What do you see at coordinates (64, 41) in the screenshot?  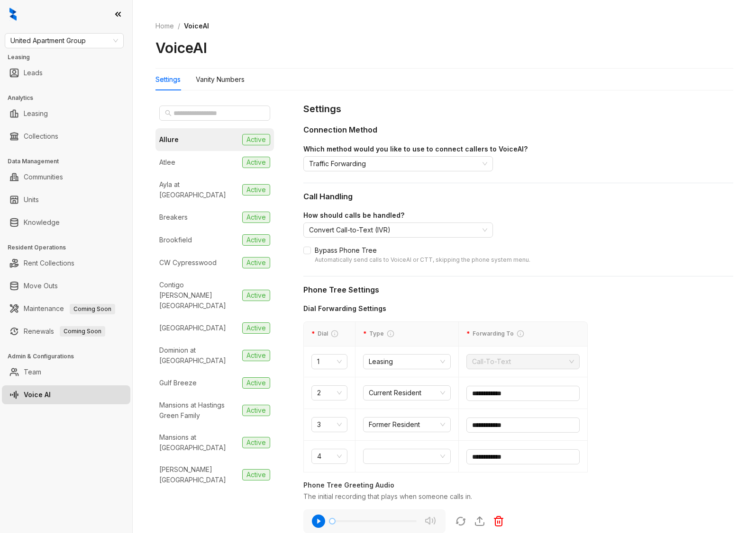 I see `span: United Apartment Group` at bounding box center [64, 41].